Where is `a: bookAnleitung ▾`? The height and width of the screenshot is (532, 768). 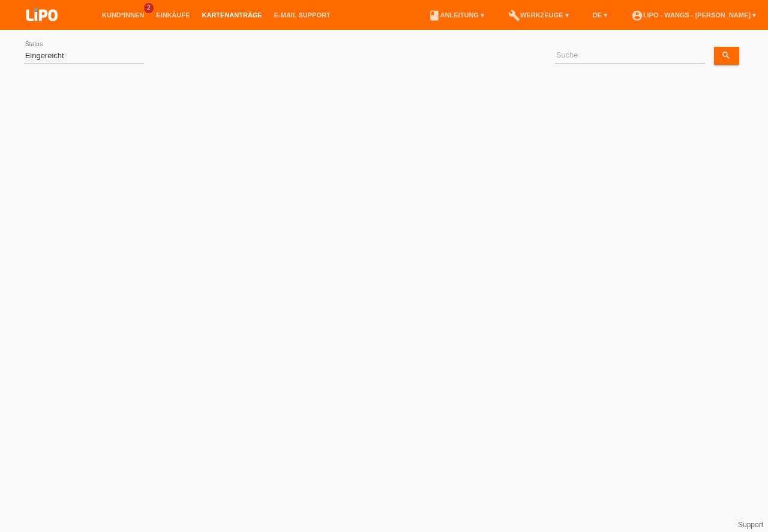 a: bookAnleitung ▾ is located at coordinates (456, 15).